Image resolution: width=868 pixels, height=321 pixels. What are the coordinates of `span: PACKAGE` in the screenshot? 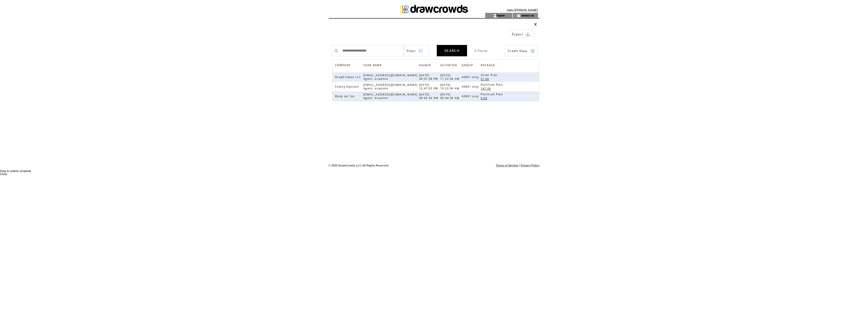 It's located at (488, 66).